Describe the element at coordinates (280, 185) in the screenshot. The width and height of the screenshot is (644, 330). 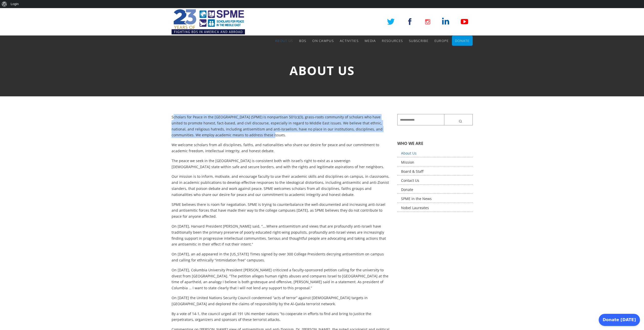
I see `p: Our mission is to inform, motivate, and encourage faculty to use their academic skills and discip...` at that location.